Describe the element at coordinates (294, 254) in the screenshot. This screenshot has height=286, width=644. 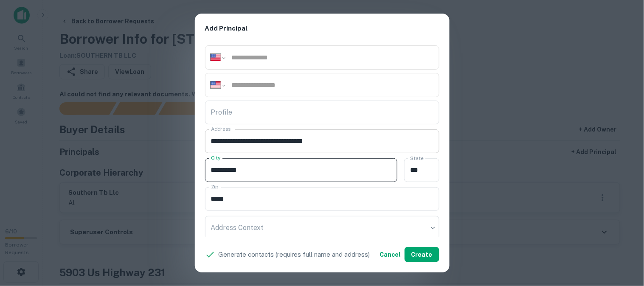
I see `p: Generate contacts (requires full name and address)` at that location.